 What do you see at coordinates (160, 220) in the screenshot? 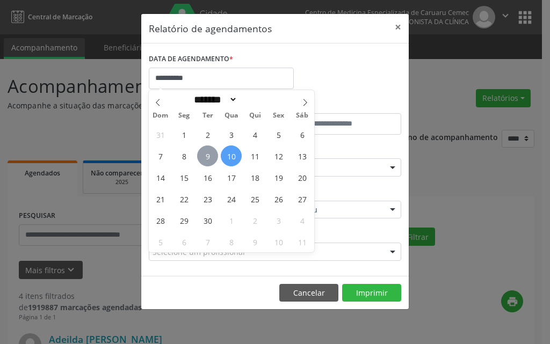
I see `span: Setembro 28, 2025` at bounding box center [160, 220].